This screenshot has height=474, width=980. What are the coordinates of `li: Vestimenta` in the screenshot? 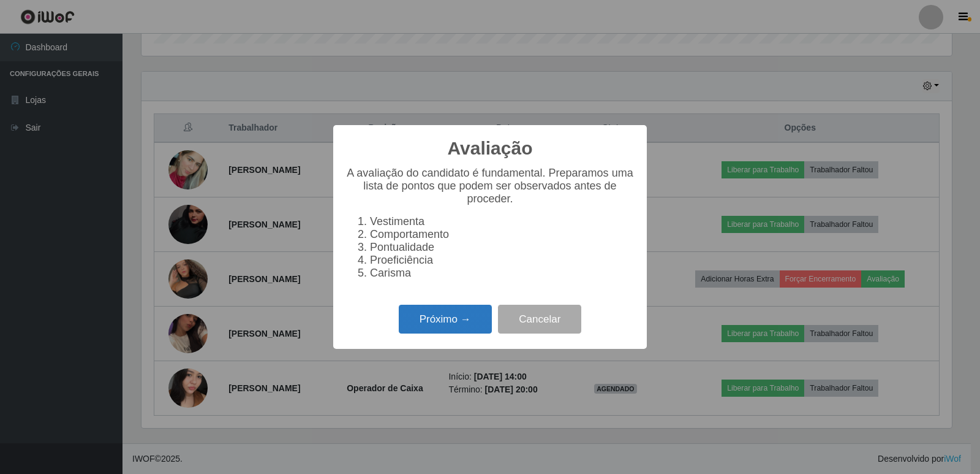 It's located at (502, 222).